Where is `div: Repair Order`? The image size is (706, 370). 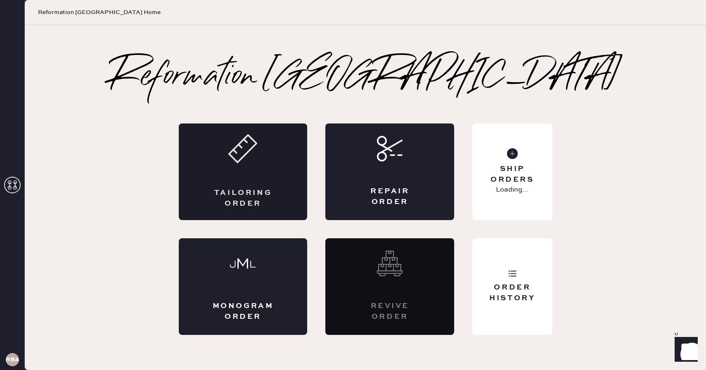 div: Repair Order is located at coordinates (390, 196).